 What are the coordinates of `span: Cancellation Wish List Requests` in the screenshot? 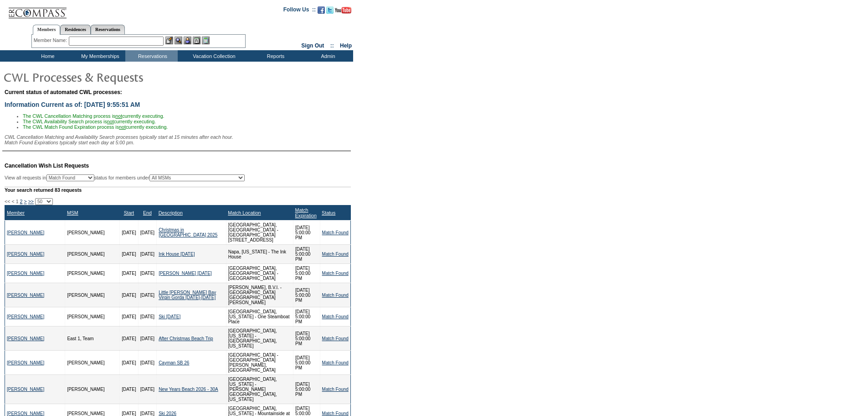 It's located at (47, 166).